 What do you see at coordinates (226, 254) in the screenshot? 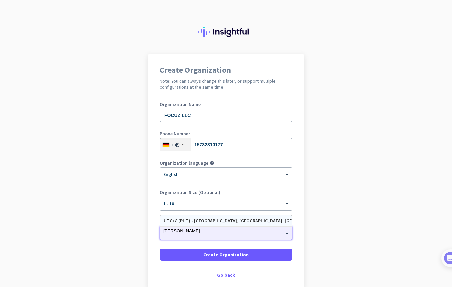
I see `button: Create Organization` at bounding box center [226, 254].